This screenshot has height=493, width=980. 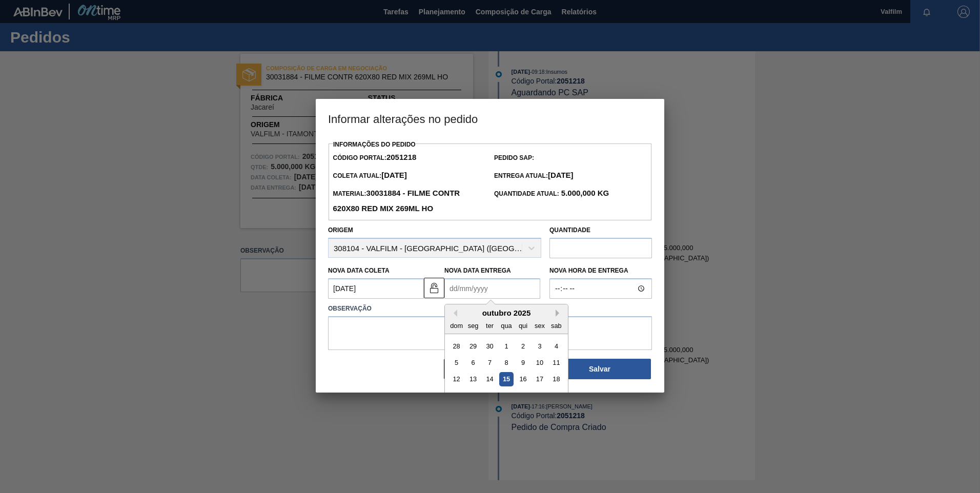 I want to click on div: seg, so click(x=473, y=326).